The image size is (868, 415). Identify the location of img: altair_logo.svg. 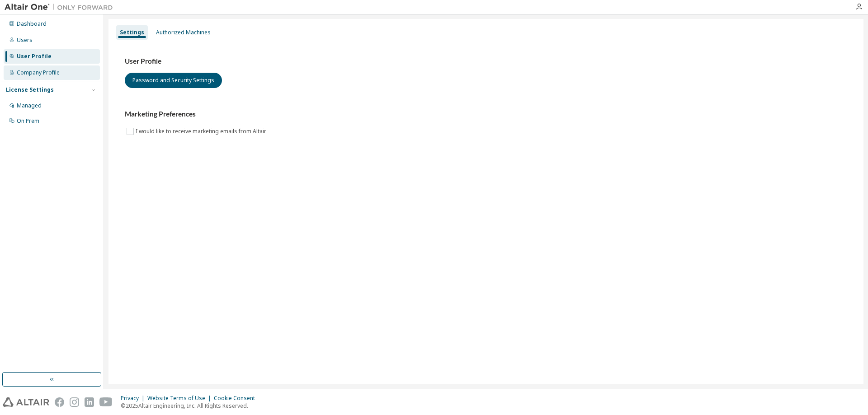
(26, 402).